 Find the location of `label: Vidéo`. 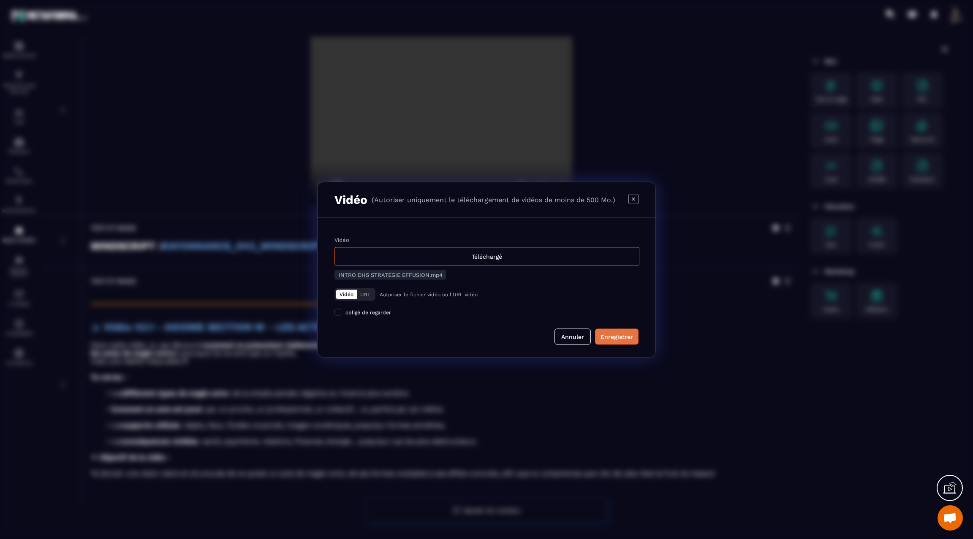

label: Vidéo is located at coordinates (342, 239).